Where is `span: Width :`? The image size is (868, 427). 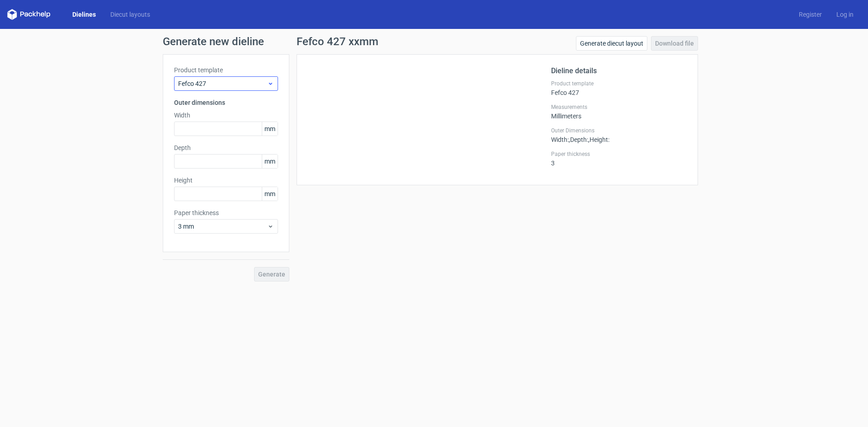
span: Width : is located at coordinates (560, 140).